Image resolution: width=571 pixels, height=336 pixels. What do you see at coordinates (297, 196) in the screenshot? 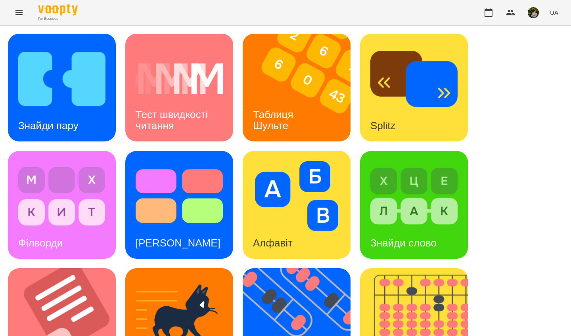
I see `img: Алфавіт` at bounding box center [297, 196].